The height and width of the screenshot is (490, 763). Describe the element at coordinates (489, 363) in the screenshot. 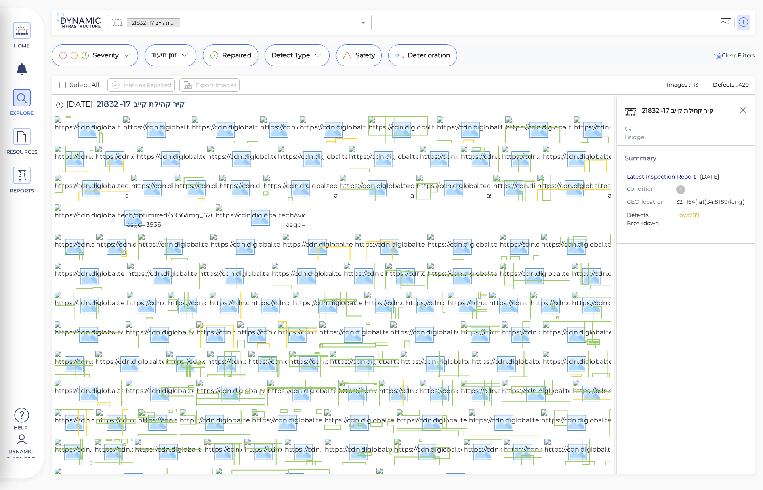

I see `img: https://cdn.diglobal.tech/width210/3936/img_6202.jpg?asgd=3936` at that location.